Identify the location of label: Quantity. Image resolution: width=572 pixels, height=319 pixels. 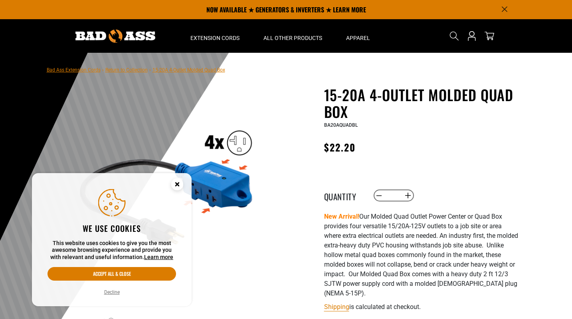
(344, 195).